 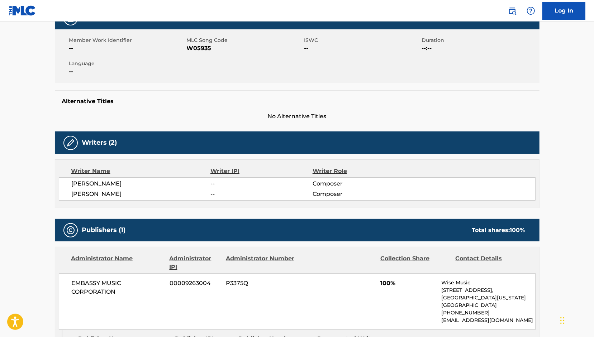 What do you see at coordinates (261, 171) in the screenshot?
I see `div: Writer IPI` at bounding box center [261, 171].